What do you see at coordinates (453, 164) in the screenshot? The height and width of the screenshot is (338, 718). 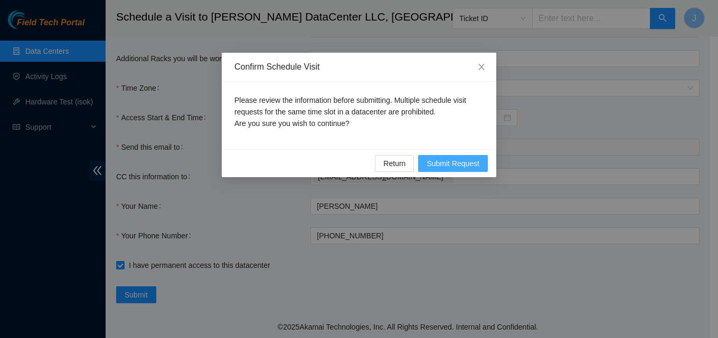 I see `span: Submit Request` at bounding box center [453, 164].